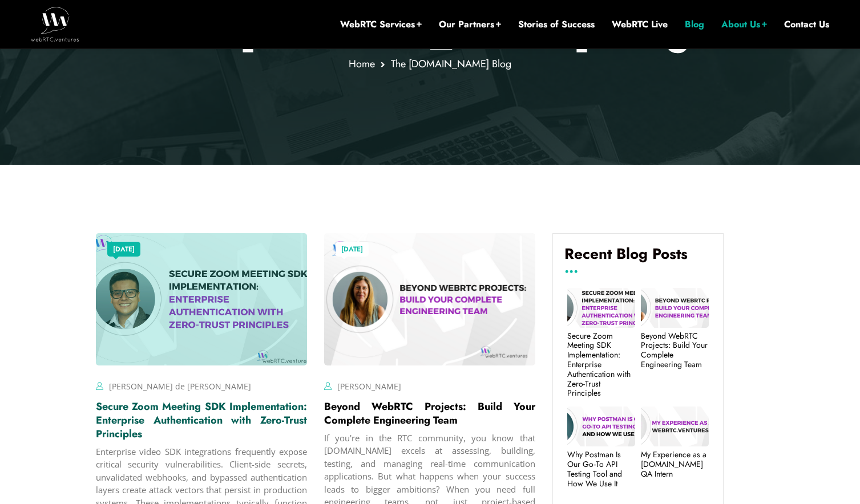 The image size is (860, 504). I want to click on a: Our Partners, so click(469, 25).